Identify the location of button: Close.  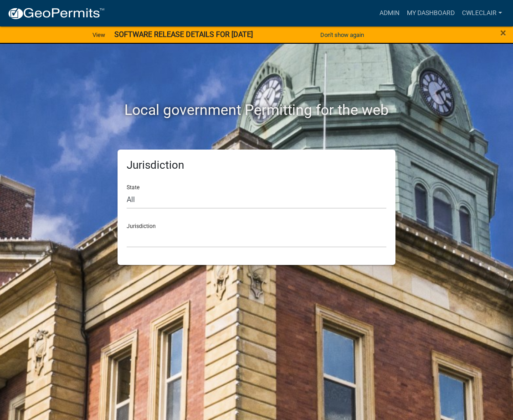
(503, 33).